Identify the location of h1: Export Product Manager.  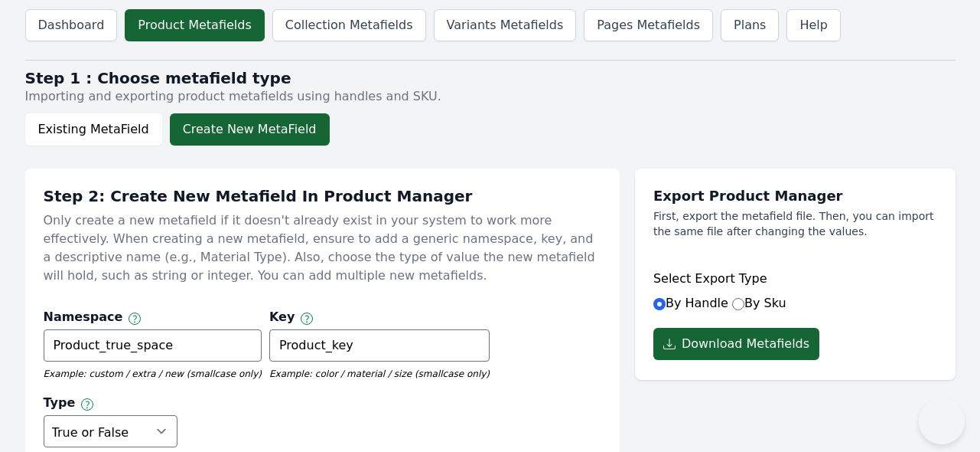
(795, 196).